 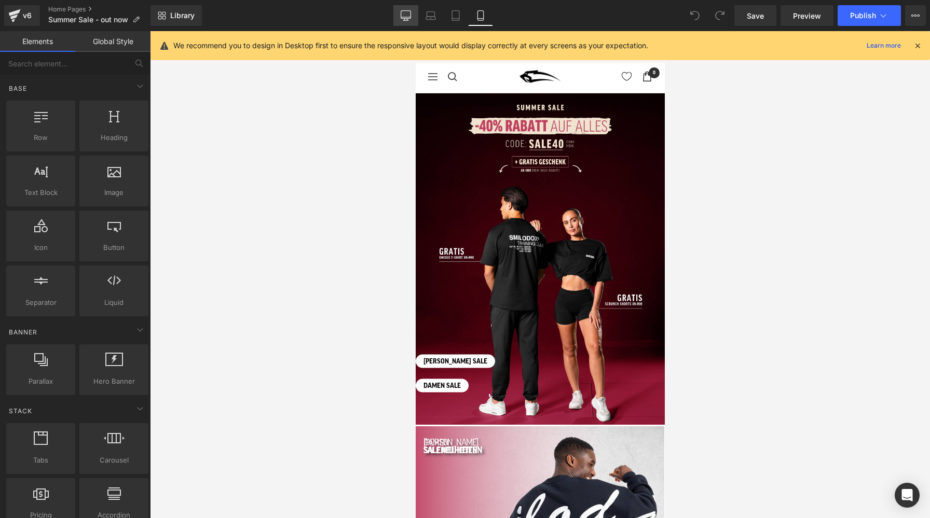 I want to click on span: Parallax, so click(x=40, y=381).